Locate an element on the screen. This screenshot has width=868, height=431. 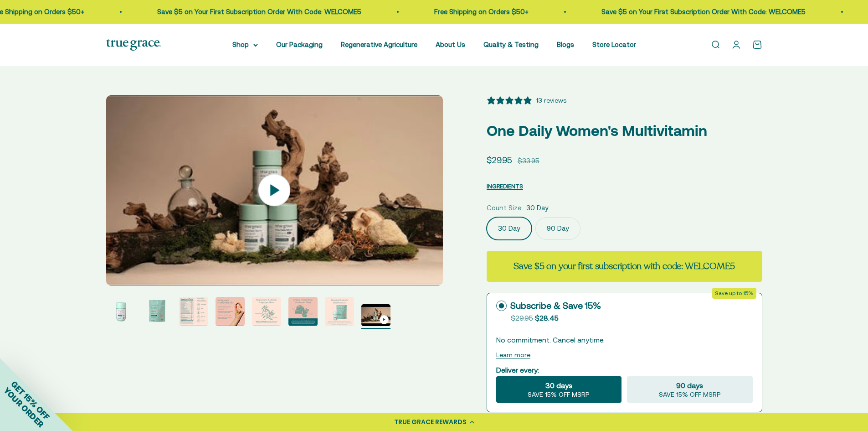
button: Go to item 2 is located at coordinates (157, 313).